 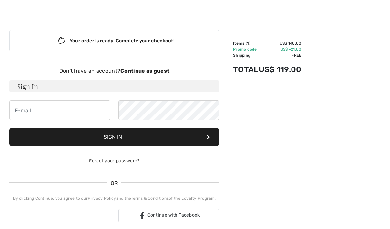 I want to click on div: Don't have an account?, so click(x=114, y=71).